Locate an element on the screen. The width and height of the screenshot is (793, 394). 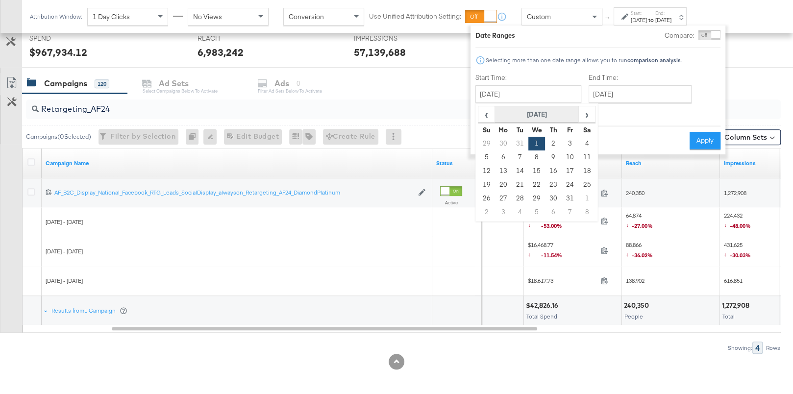
span: $18,617.73 is located at coordinates (562, 280).